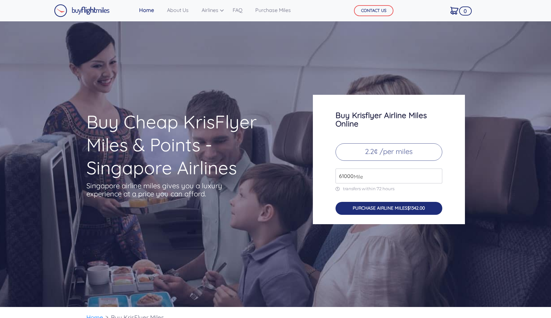 This screenshot has height=318, width=551. I want to click on a: Airlines, so click(211, 10).